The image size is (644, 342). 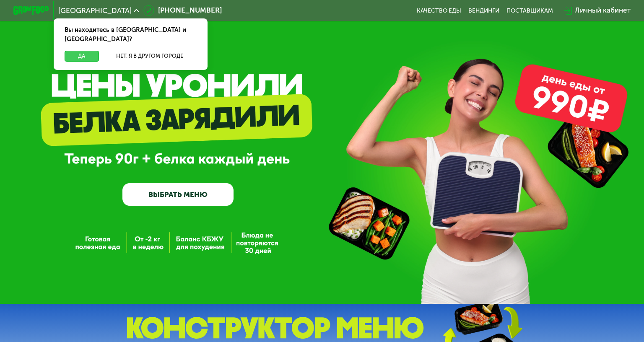 What do you see at coordinates (150, 57) in the screenshot?
I see `button: Нет, я в другом городе` at bounding box center [150, 57].